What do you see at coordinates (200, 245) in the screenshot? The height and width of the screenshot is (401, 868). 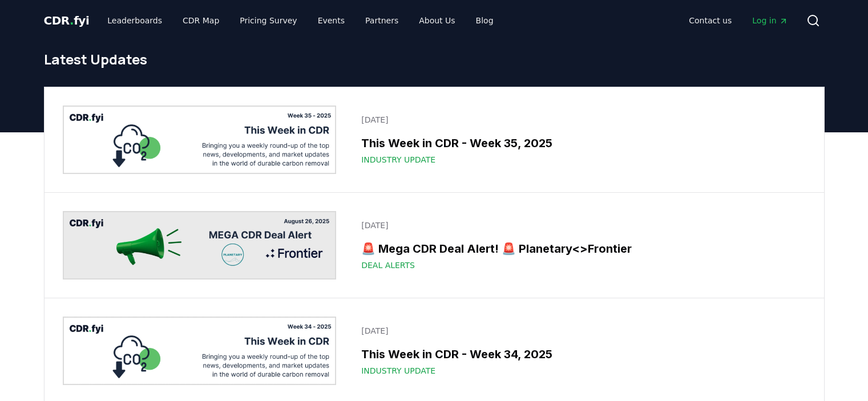 I see `img: 🚨 Mega CDR Deal Alert! 🚨 Planetary<>Frontier blog post image` at bounding box center [200, 245].